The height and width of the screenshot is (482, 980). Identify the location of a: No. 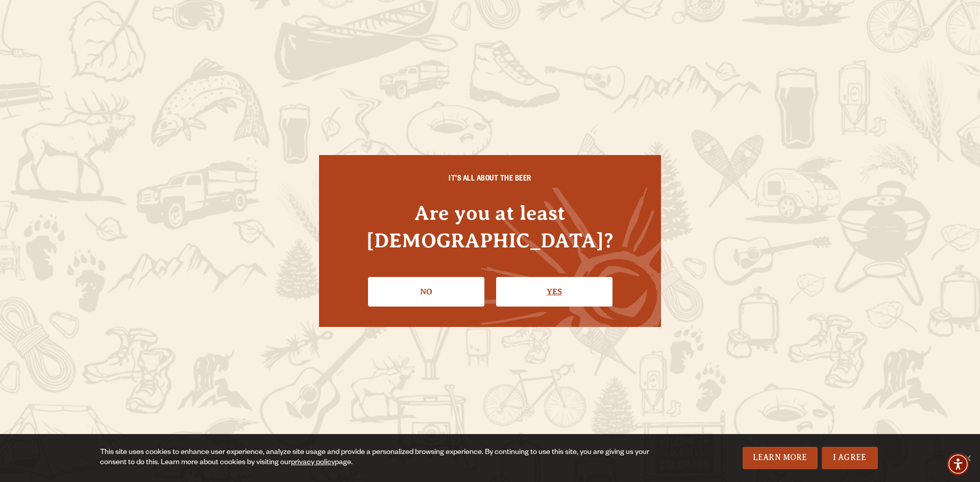
(426, 292).